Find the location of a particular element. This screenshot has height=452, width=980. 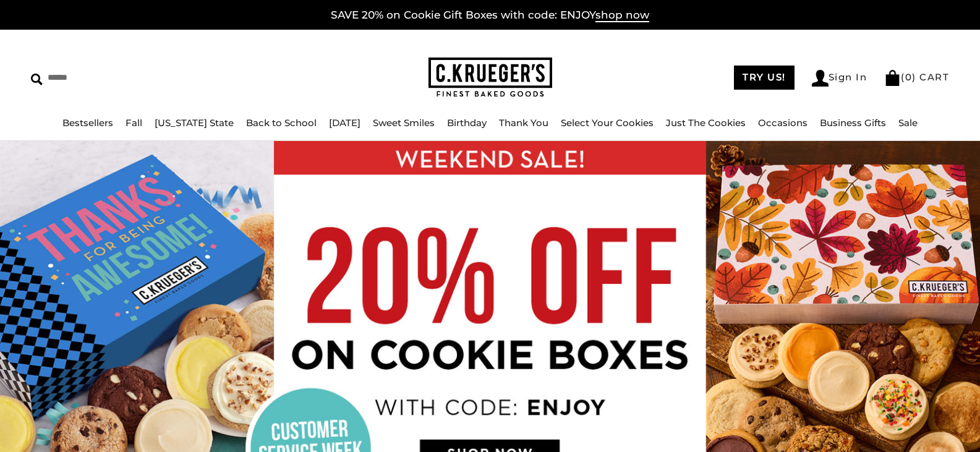

img: Search is located at coordinates (36, 79).